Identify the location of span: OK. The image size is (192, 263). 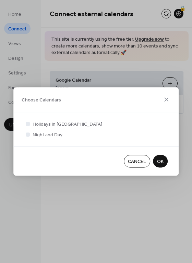
(160, 162).